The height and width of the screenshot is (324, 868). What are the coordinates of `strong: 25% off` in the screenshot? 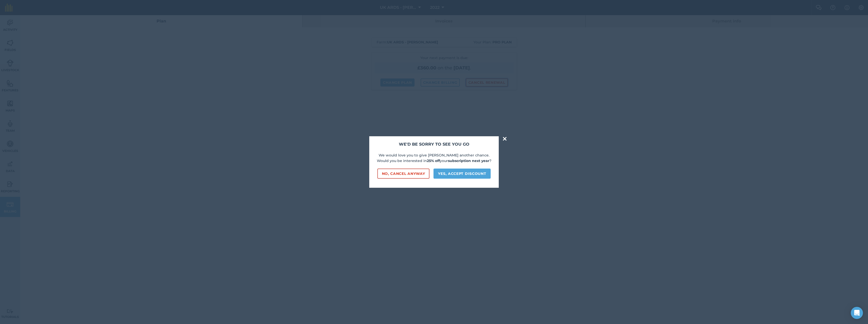 It's located at (433, 161).